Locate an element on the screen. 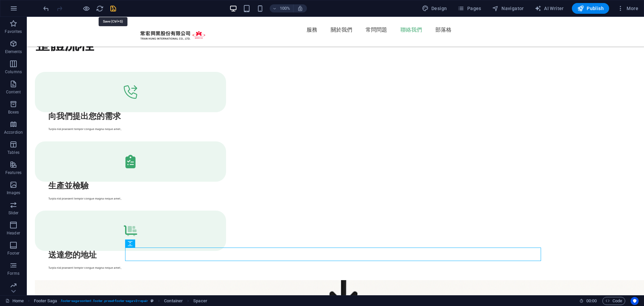 The width and height of the screenshot is (644, 306). span: Navigator is located at coordinates (508, 8).